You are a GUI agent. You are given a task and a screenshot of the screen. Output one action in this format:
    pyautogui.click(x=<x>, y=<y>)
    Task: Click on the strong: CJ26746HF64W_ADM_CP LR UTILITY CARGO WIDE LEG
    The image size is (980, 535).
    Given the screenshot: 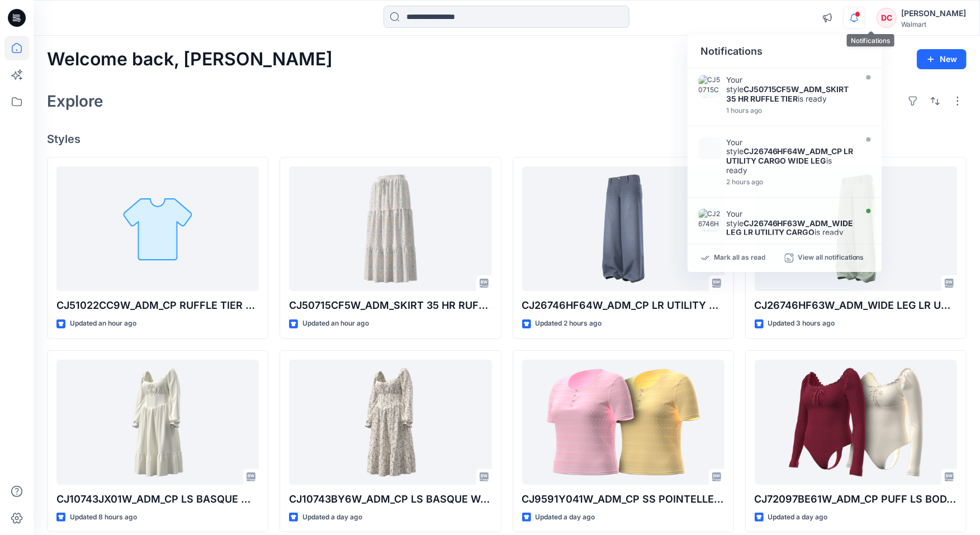 What is the action you would take?
    pyautogui.click(x=790, y=157)
    